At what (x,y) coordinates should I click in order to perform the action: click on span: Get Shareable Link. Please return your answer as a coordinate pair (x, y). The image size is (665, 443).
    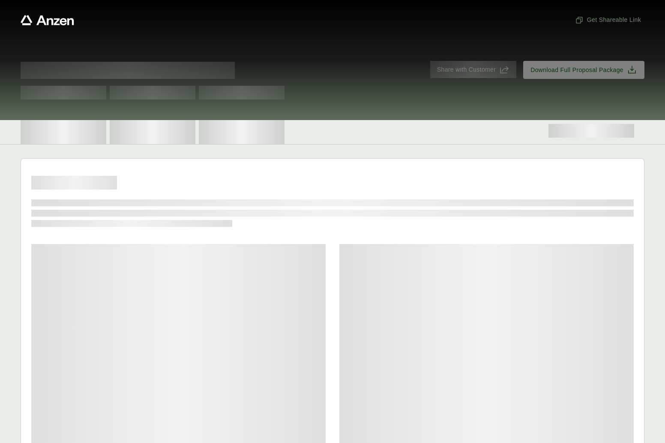
    Looking at the image, I should click on (608, 20).